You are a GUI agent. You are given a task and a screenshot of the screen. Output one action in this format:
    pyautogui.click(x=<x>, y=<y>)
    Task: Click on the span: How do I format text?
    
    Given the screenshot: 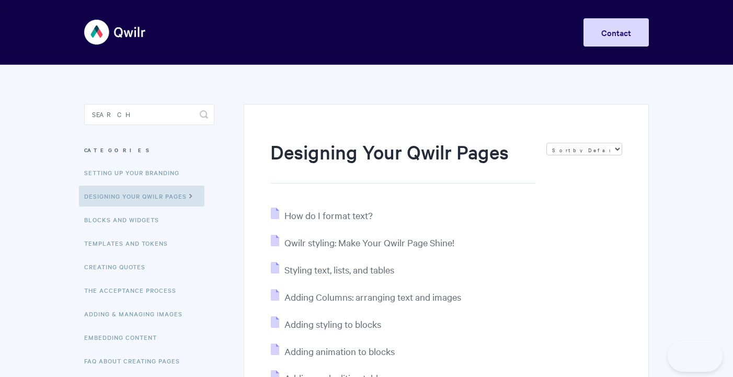 What is the action you would take?
    pyautogui.click(x=328, y=215)
    